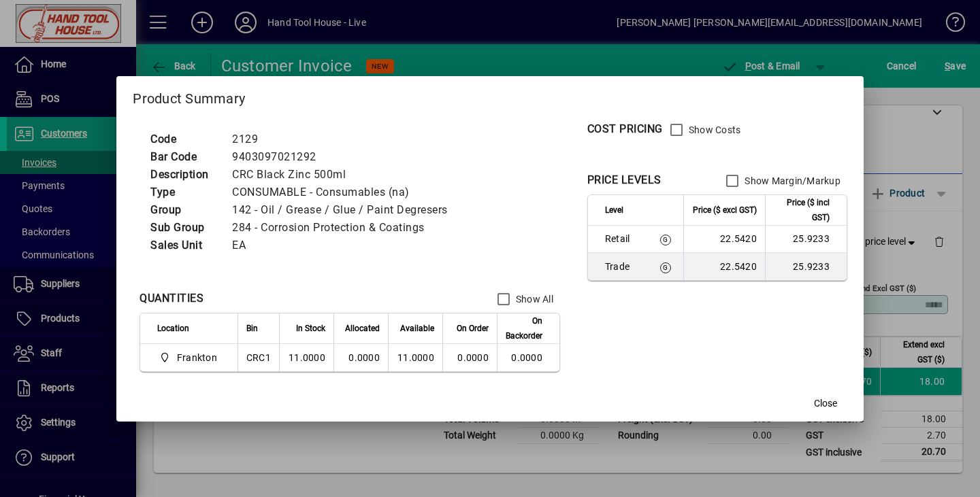 Image resolution: width=980 pixels, height=497 pixels. I want to click on label: Show Costs, so click(713, 130).